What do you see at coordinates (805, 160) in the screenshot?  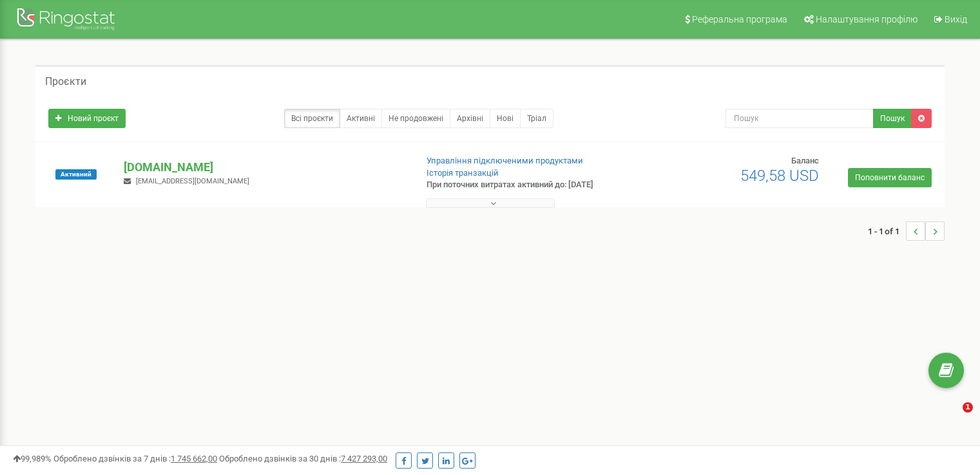 I see `span: Баланс` at bounding box center [805, 160].